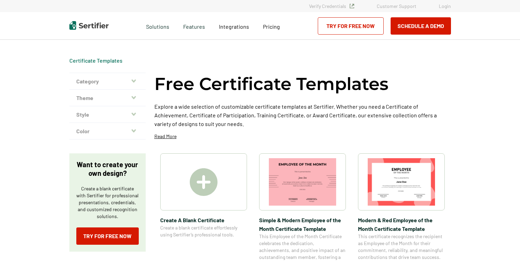 This screenshot has width=520, height=261. Describe the element at coordinates (107, 169) in the screenshot. I see `p: Want to create your own design?` at that location.